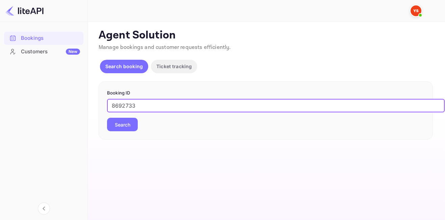  I want to click on p: Agent Solution, so click(265, 35).